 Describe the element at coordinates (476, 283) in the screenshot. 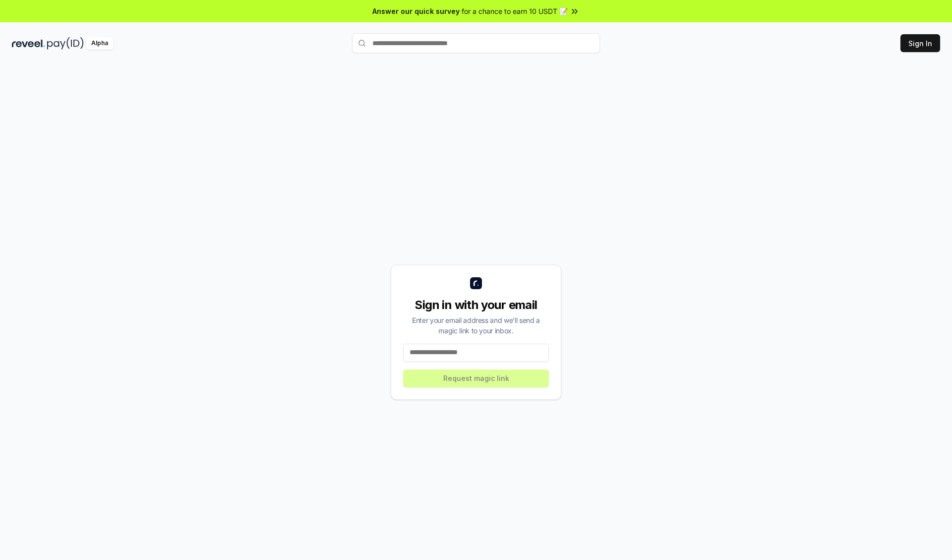

I see `img: logo_small` at that location.